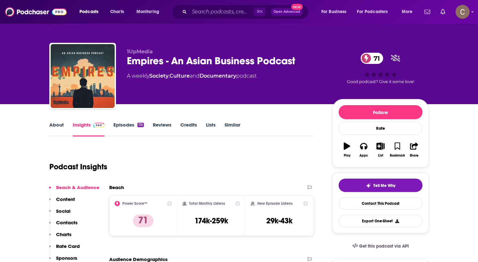 This screenshot has width=478, height=262. What do you see at coordinates (414, 156) in the screenshot?
I see `div: Share` at bounding box center [414, 156].